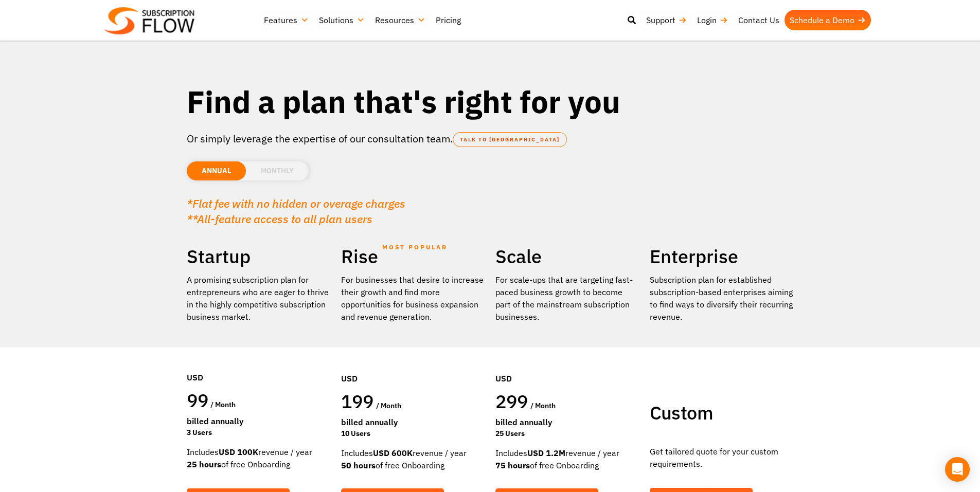 This screenshot has height=492, width=980. Describe the element at coordinates (149, 21) in the screenshot. I see `img: Subscriptionflow` at that location.